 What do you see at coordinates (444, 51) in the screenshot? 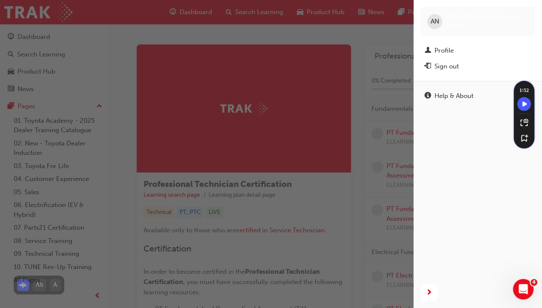
I see `div: Profile` at bounding box center [444, 51].